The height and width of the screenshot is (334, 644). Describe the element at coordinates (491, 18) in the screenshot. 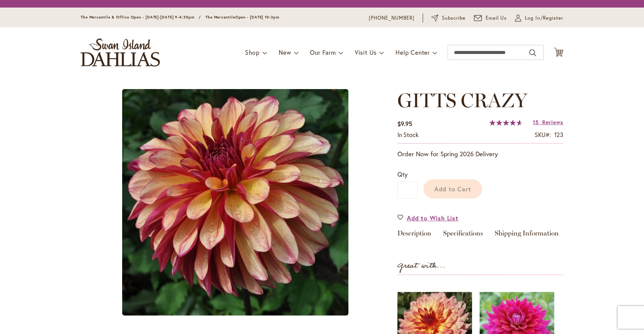

I see `a: Email Us` at that location.